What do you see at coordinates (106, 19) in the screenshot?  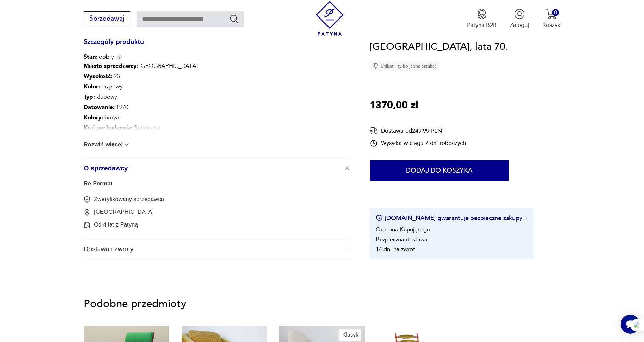 I see `a: Sprzedawaj` at bounding box center [106, 19].